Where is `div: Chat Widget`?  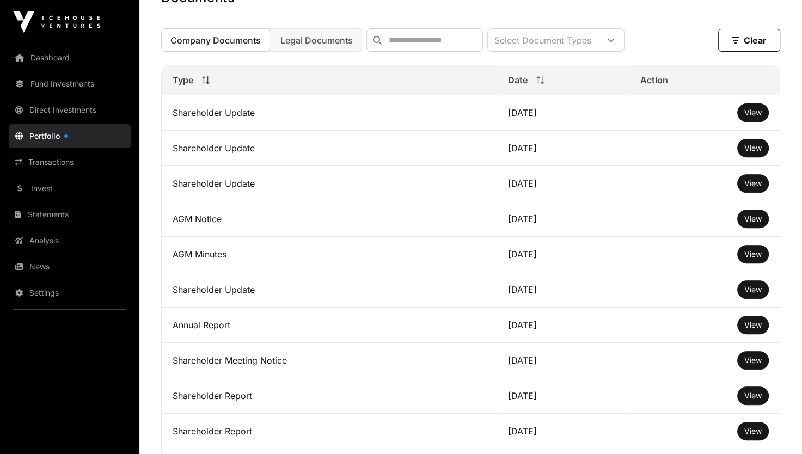
div: Chat Widget is located at coordinates (775, 428).